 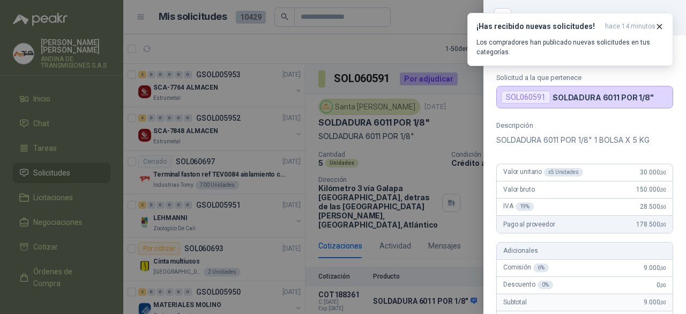 What do you see at coordinates (585, 125) in the screenshot?
I see `p: Descripción` at bounding box center [585, 125].